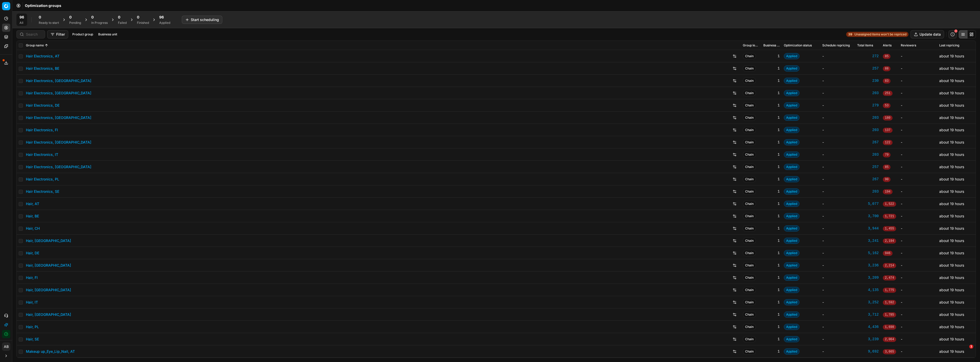 The width and height of the screenshot is (980, 362). What do you see at coordinates (887, 56) in the screenshot?
I see `span: 85` at bounding box center [887, 56].